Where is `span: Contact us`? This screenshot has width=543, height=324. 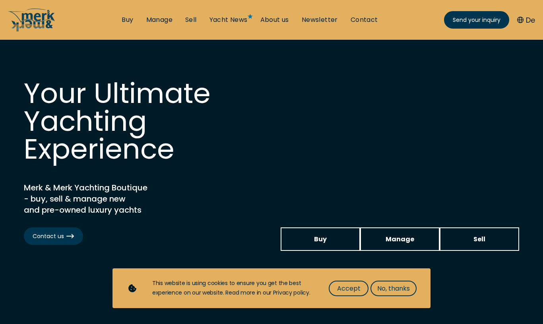 span: Contact us is located at coordinates (53, 236).